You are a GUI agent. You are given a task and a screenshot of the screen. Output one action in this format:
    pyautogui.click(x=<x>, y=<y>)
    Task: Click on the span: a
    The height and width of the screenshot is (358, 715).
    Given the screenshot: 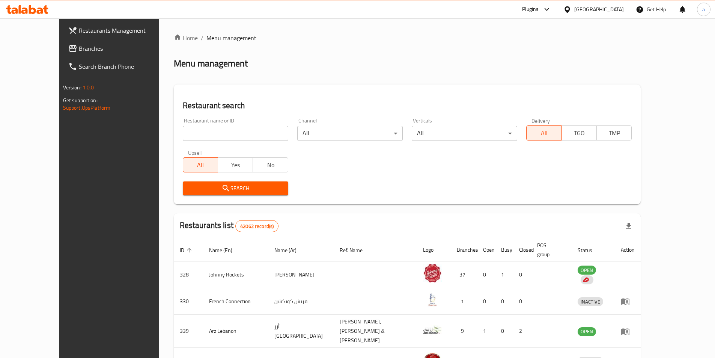 What is the action you would take?
    pyautogui.click(x=704, y=9)
    